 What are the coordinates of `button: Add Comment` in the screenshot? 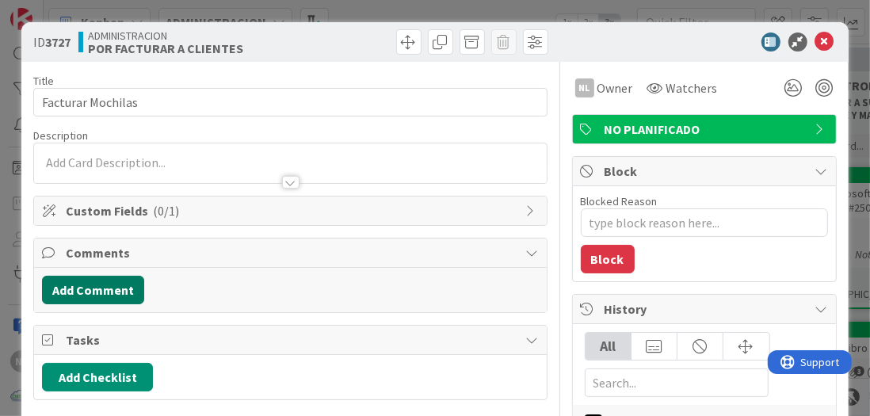 It's located at (93, 290).